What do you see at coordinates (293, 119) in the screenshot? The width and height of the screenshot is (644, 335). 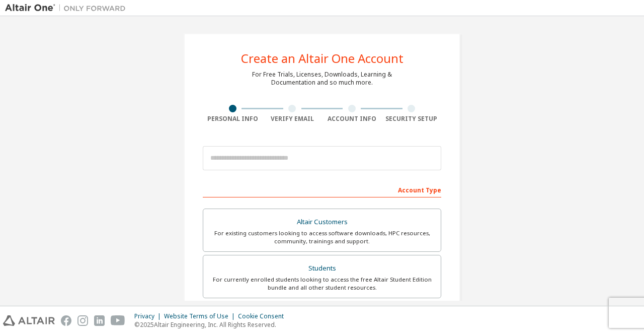 I see `div: Verify Email` at bounding box center [293, 119].